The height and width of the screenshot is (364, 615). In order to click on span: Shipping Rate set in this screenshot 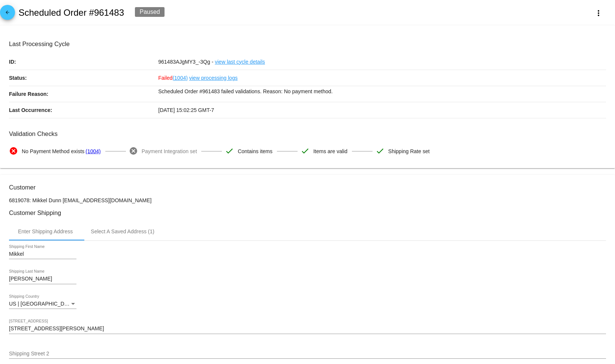, I will do `click(409, 151)`.